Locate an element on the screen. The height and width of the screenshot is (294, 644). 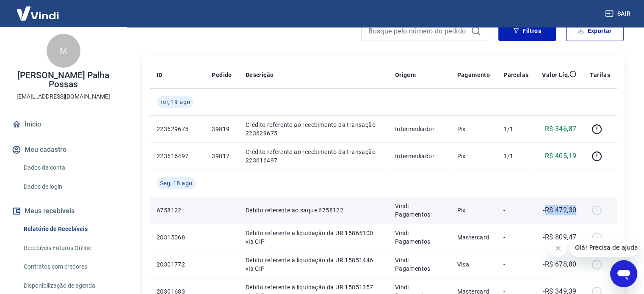
p: -R$ 678,80 is located at coordinates (559, 265).